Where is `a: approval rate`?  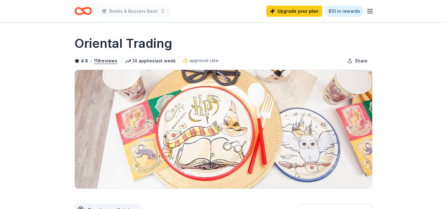
a: approval rate is located at coordinates (201, 61).